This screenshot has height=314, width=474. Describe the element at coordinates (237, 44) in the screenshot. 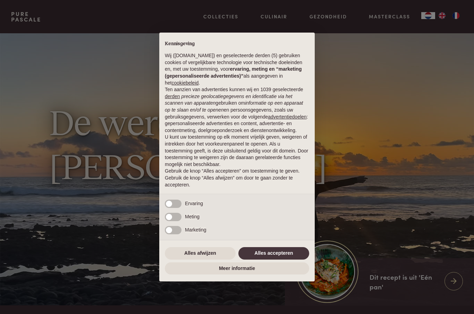

I see `h2: Kennisgeving` at that location.